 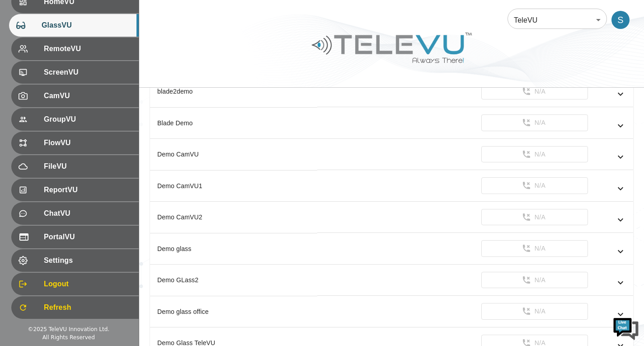 What do you see at coordinates (74, 25) in the screenshot?
I see `div: GlassVU` at bounding box center [74, 25].